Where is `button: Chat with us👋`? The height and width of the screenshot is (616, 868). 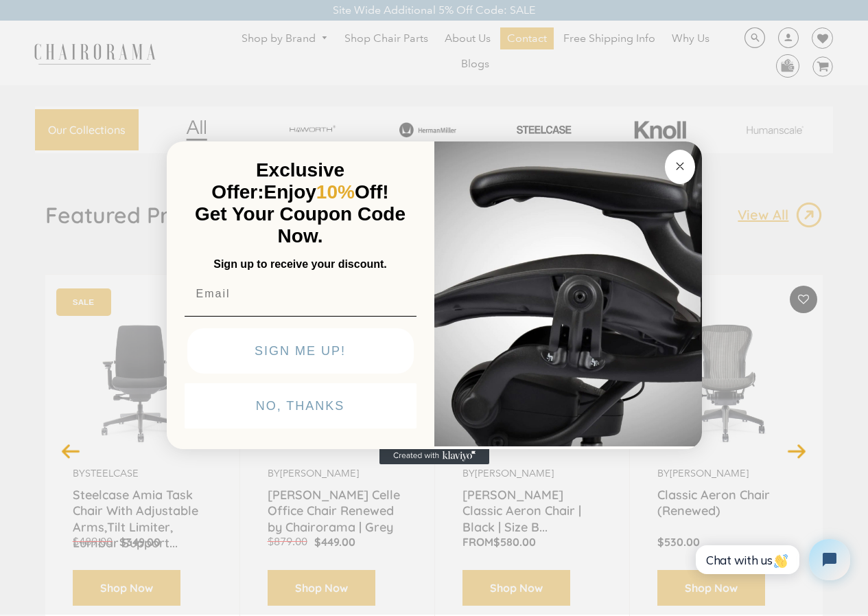
button: Chat with us👋 is located at coordinates (63, 32).